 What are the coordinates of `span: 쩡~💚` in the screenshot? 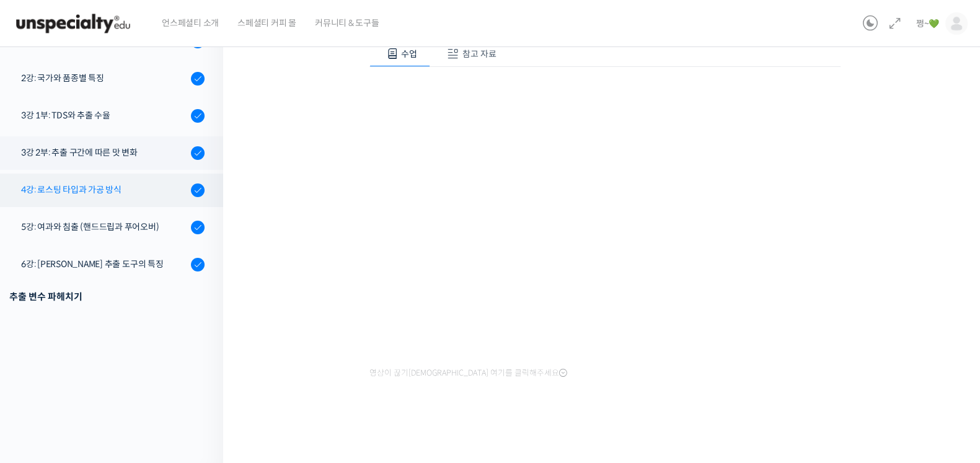 It's located at (928, 23).